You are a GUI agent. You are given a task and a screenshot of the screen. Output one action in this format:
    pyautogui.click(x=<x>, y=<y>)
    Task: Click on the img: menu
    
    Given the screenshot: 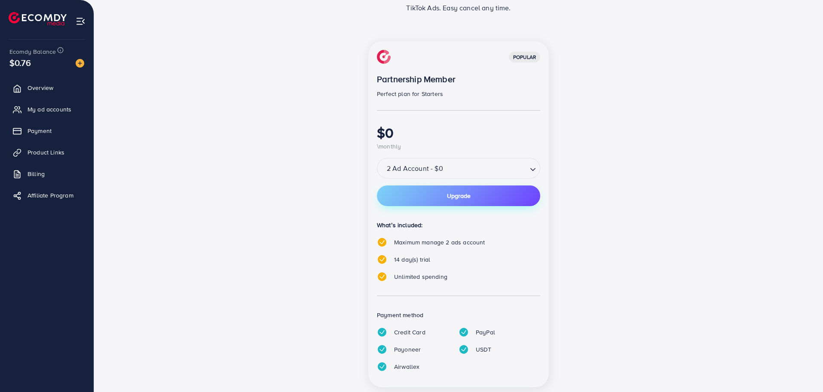 What is the action you would take?
    pyautogui.click(x=80, y=21)
    